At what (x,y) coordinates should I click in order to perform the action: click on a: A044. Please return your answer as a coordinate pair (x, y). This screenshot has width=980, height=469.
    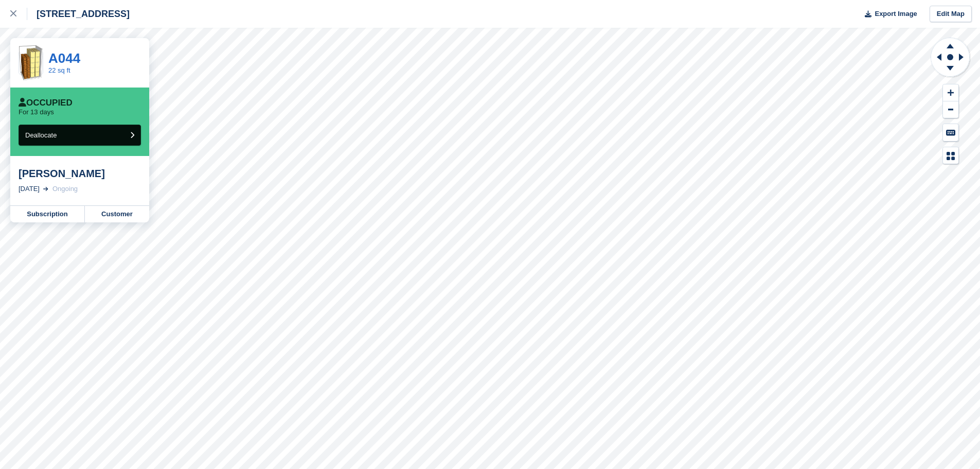
    Looking at the image, I should click on (65, 58).